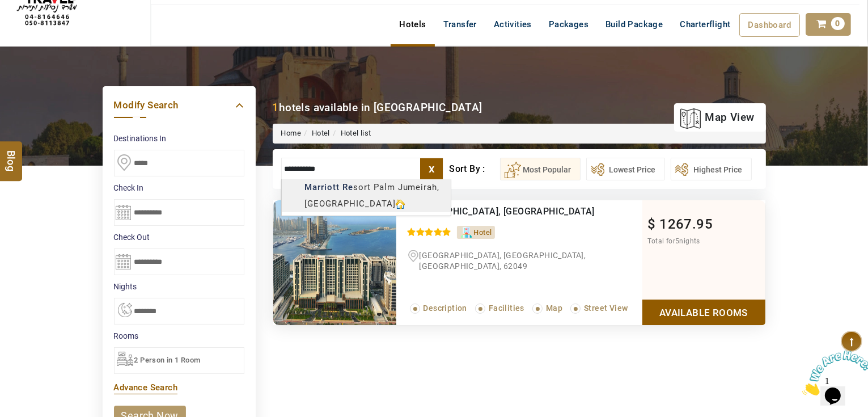 The height and width of the screenshot is (417, 868). I want to click on a: Modify Search, so click(179, 104).